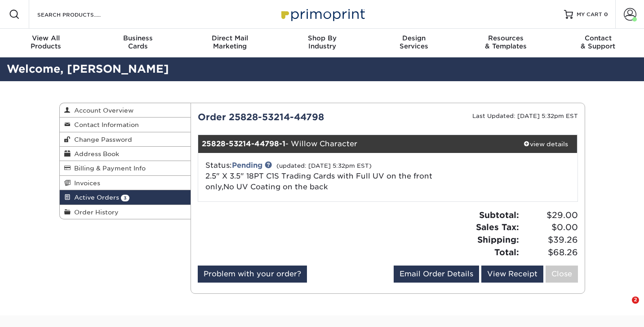  I want to click on a: Active Orders 3, so click(125, 198).